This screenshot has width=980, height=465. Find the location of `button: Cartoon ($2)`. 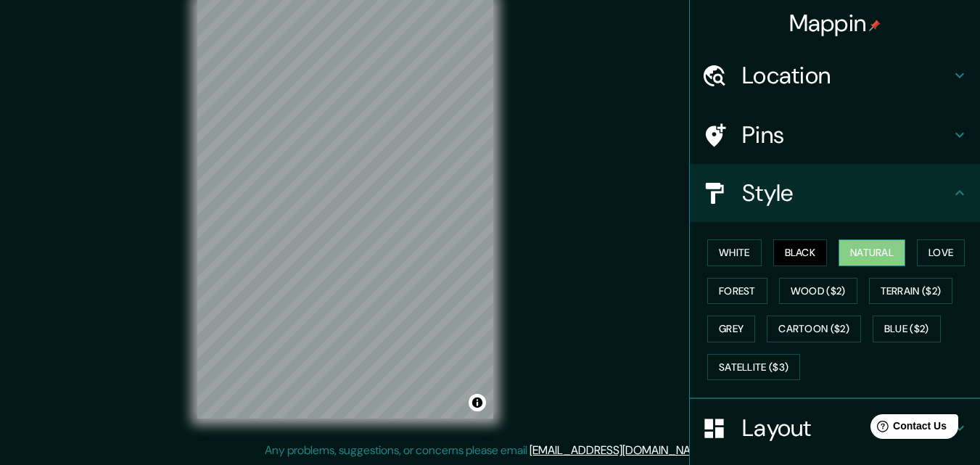

button: Cartoon ($2) is located at coordinates (814, 329).